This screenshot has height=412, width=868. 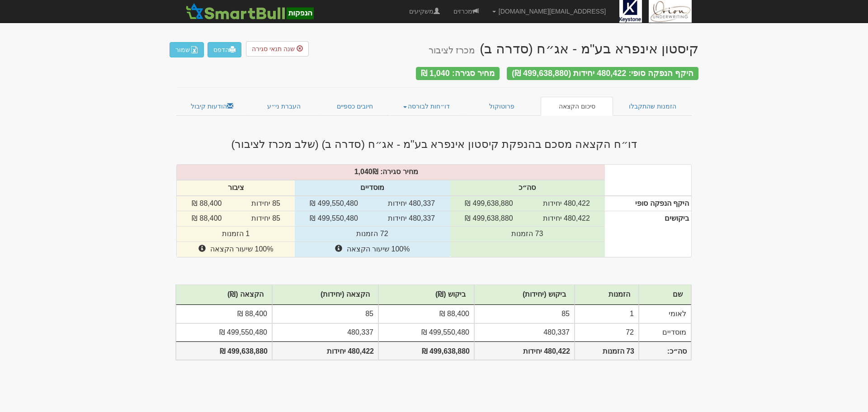 I want to click on a: העברת ני״ע, so click(x=284, y=106).